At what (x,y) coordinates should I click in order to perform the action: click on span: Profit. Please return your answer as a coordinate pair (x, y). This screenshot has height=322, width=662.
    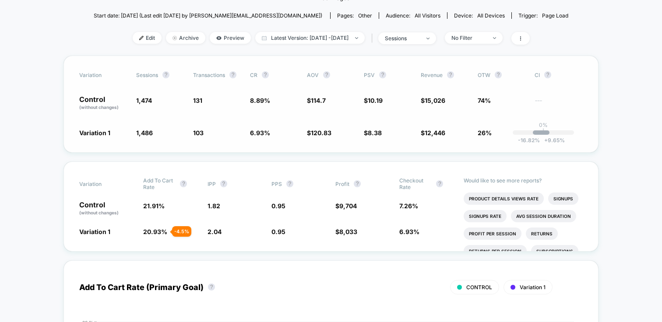
    Looking at the image, I should click on (342, 184).